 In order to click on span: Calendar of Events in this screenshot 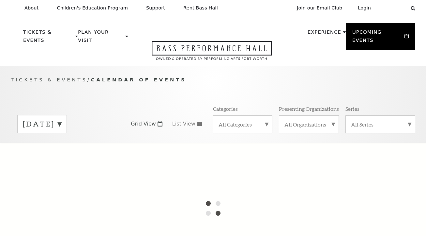, I will do `click(139, 79)`.